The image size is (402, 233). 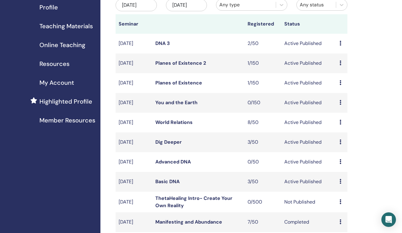 I want to click on span: Member Resources, so click(x=67, y=120).